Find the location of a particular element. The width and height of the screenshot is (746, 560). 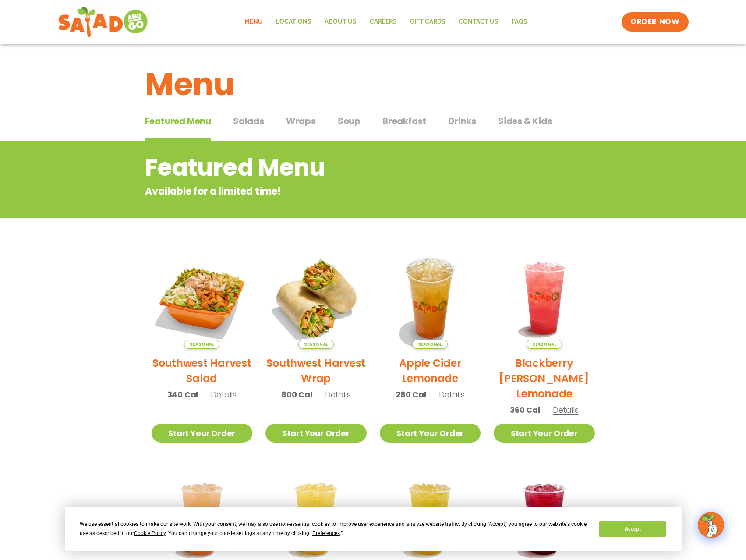

span: ORDER NOW is located at coordinates (655, 22).